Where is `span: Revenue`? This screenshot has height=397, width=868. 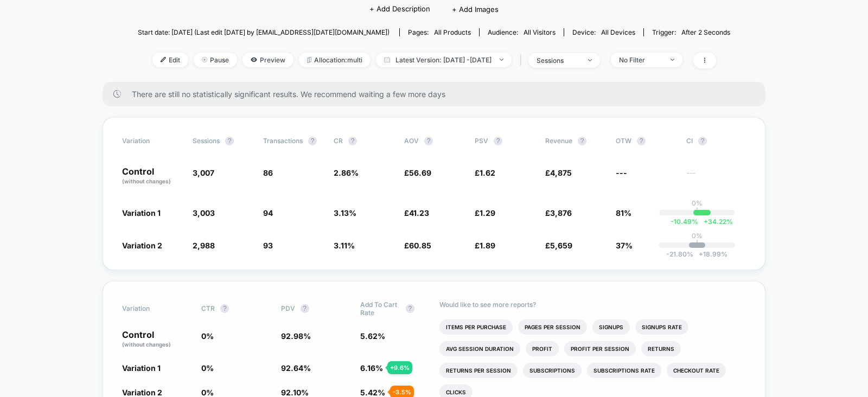
span: Revenue is located at coordinates (559, 141).